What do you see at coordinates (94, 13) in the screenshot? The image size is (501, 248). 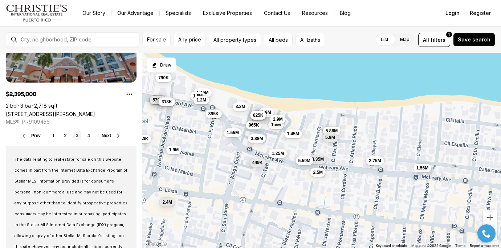 I see `a: Our Story` at bounding box center [94, 13].